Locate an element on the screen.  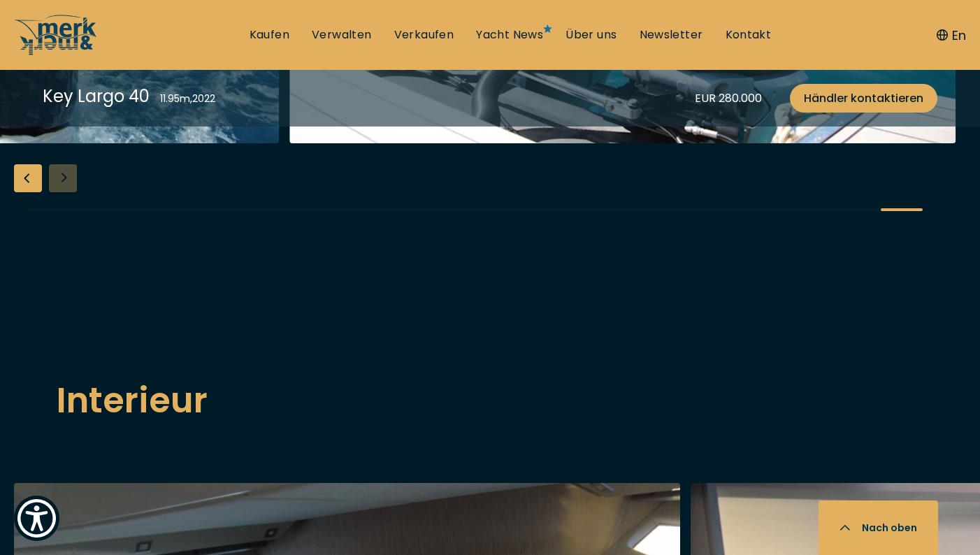
a: Newsletter is located at coordinates (671, 35).